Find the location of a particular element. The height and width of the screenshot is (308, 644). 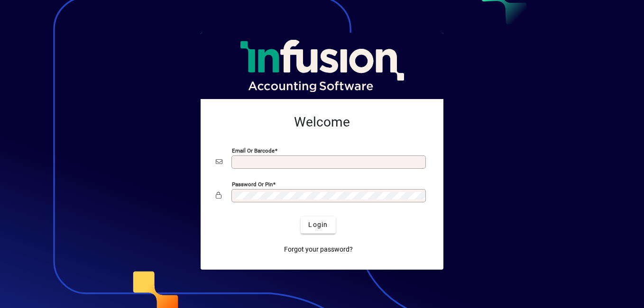

span: Forgot your password? is located at coordinates (318, 249).